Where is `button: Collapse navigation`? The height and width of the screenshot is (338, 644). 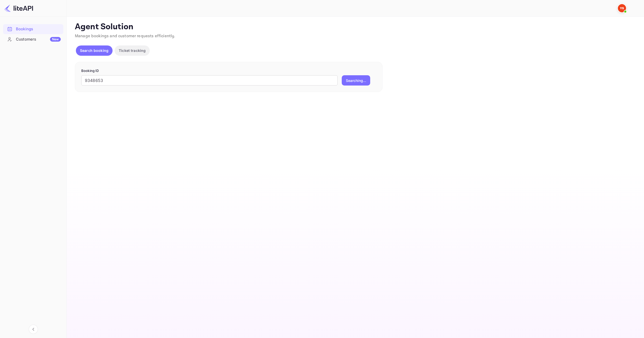
button: Collapse navigation is located at coordinates (33, 329).